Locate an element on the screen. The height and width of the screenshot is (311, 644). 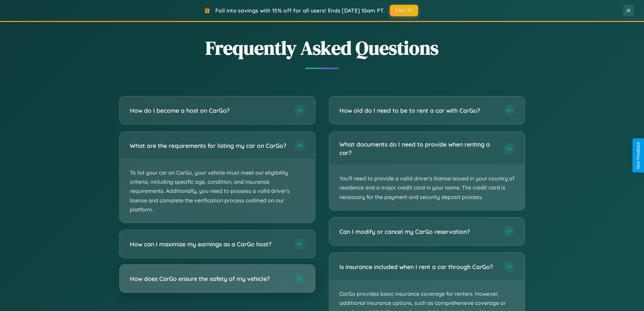
p: To list your car on CarGo, your vehicle must meet our eligibility criteria, including specific ag... is located at coordinates (217, 191).